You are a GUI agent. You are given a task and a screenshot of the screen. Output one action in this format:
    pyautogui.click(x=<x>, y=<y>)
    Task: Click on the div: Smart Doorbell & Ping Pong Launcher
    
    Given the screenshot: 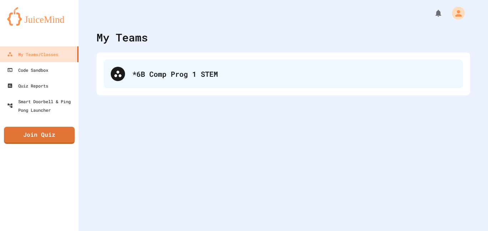 What is the action you would take?
    pyautogui.click(x=41, y=106)
    